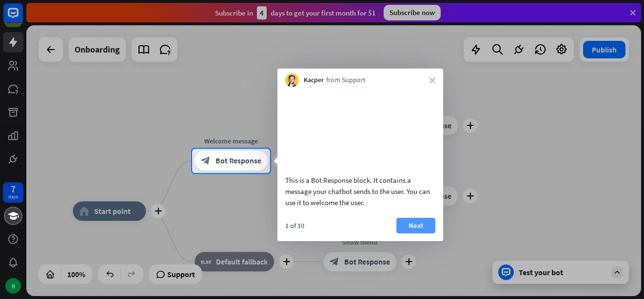 This screenshot has height=299, width=644. Describe the element at coordinates (205, 161) in the screenshot. I see `i: block_bot_response` at that location.